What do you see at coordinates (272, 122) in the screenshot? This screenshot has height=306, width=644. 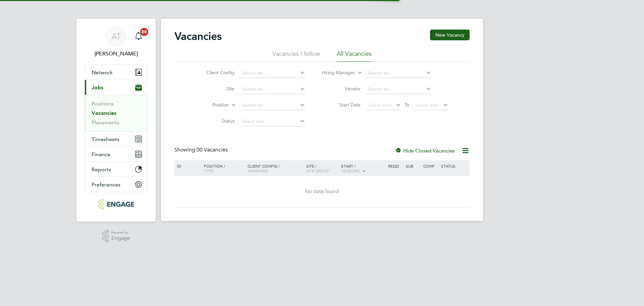 I see `input: Select one` at bounding box center [272, 122].